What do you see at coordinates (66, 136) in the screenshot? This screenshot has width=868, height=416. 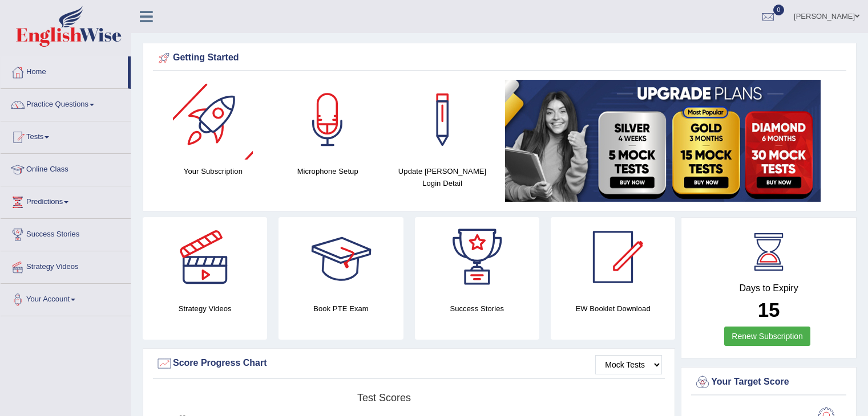 I see `a: Tests` at bounding box center [66, 136].